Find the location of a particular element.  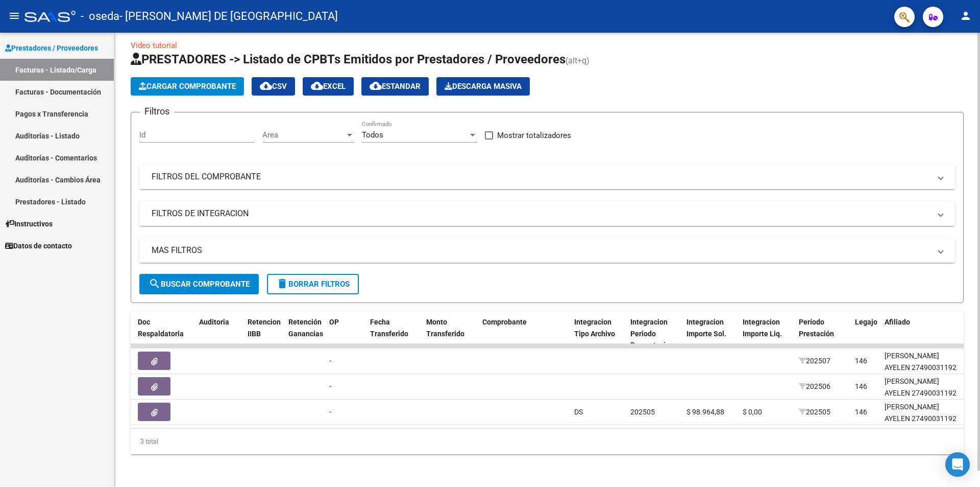

span: Estandar is located at coordinates (395, 86).